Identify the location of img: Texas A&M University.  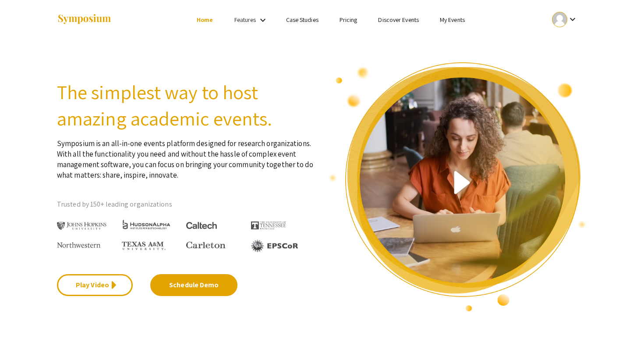
(144, 246).